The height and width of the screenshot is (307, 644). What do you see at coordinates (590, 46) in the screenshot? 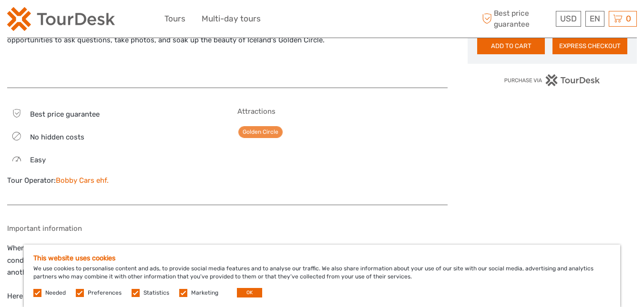
I see `button: EXPRESS CHECKOUT` at bounding box center [590, 46].